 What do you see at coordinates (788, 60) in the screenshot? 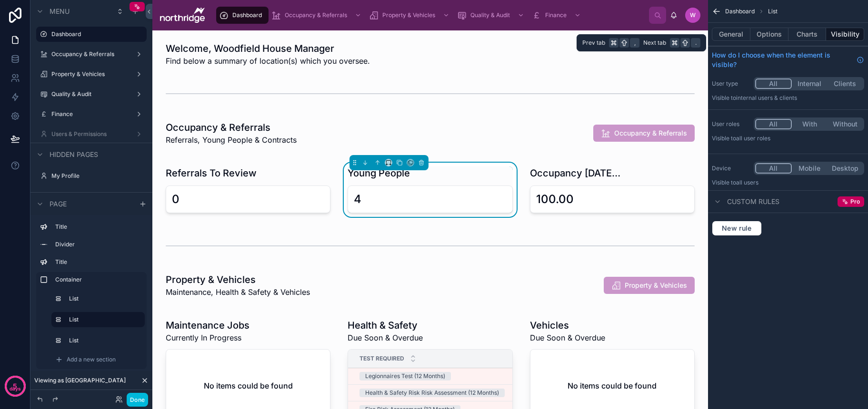
I see `a: How do I choose when the element is visible?` at bounding box center [788, 60].